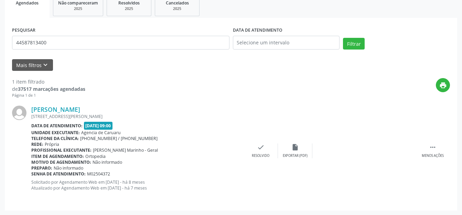 The width and height of the screenshot is (462, 215). I want to click on b: Profissional executante:, so click(61, 150).